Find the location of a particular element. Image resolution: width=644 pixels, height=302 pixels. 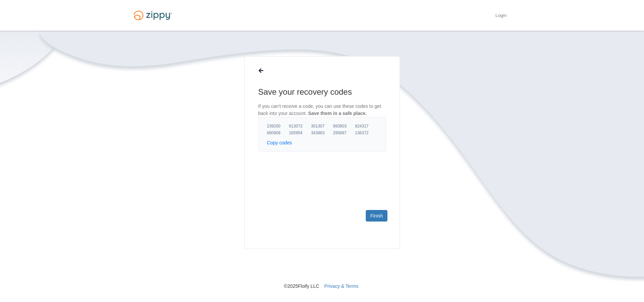

p: If you can't receive a code, you can use these codes to get back into your account. is located at coordinates (322, 110).